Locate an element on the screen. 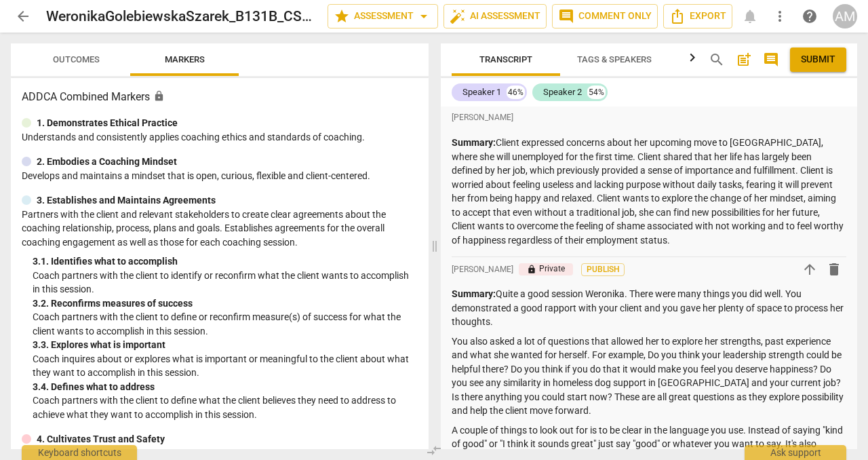 Image resolution: width=868 pixels, height=460 pixels. span: arrow_drop_down is located at coordinates (424, 16).